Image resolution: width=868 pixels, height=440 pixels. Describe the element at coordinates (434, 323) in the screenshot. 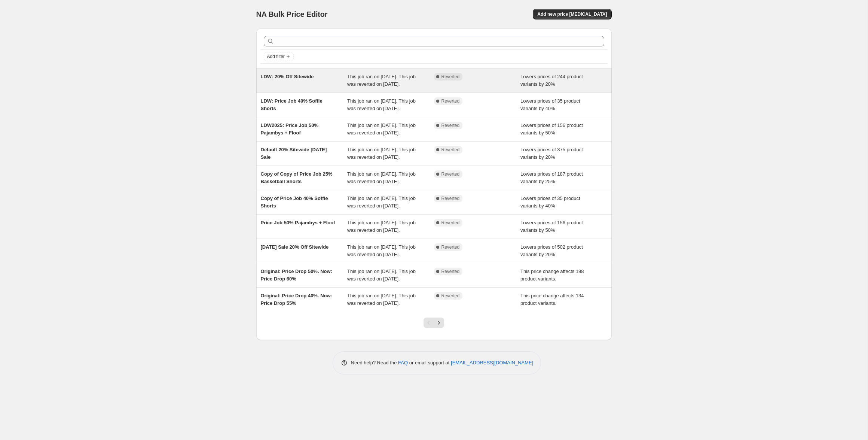

I see `nav: Pagination` at that location.